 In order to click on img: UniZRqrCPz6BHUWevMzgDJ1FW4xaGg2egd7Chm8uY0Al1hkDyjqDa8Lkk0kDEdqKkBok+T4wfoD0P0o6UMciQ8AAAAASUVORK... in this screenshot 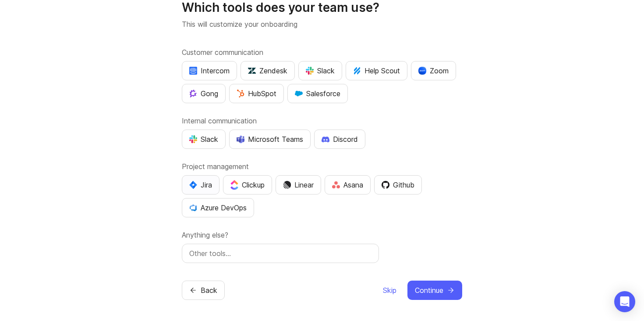, I will do `click(252, 71)`.